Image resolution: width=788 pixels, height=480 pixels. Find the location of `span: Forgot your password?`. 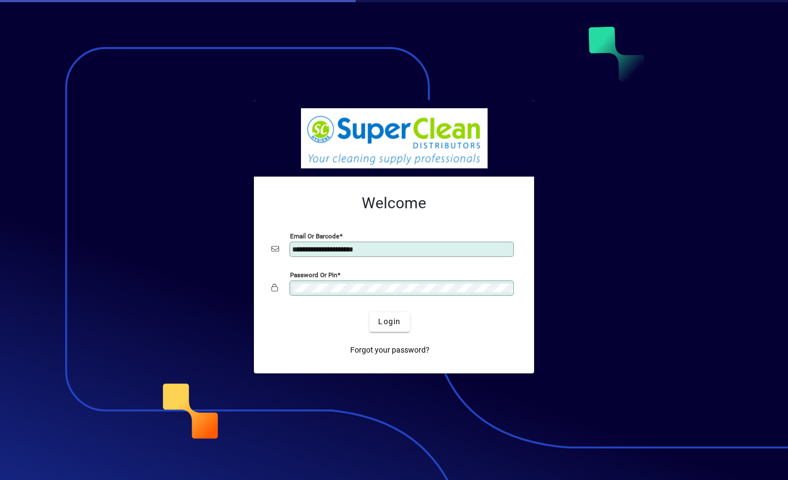

span: Forgot your password? is located at coordinates (390, 350).